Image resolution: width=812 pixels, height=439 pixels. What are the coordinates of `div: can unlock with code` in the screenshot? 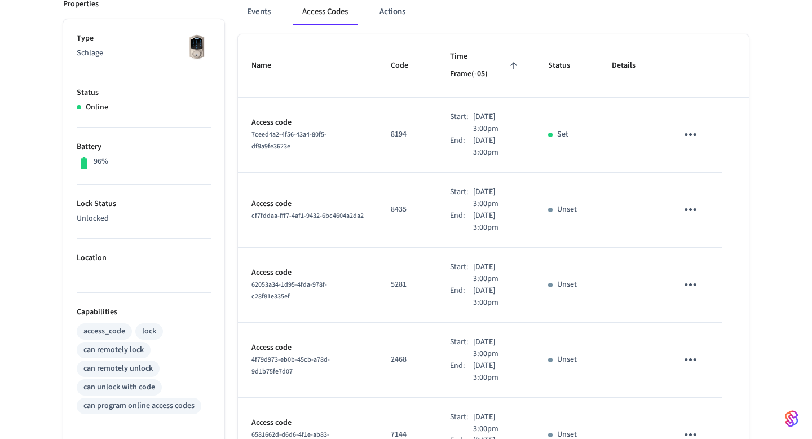 It's located at (119, 387).